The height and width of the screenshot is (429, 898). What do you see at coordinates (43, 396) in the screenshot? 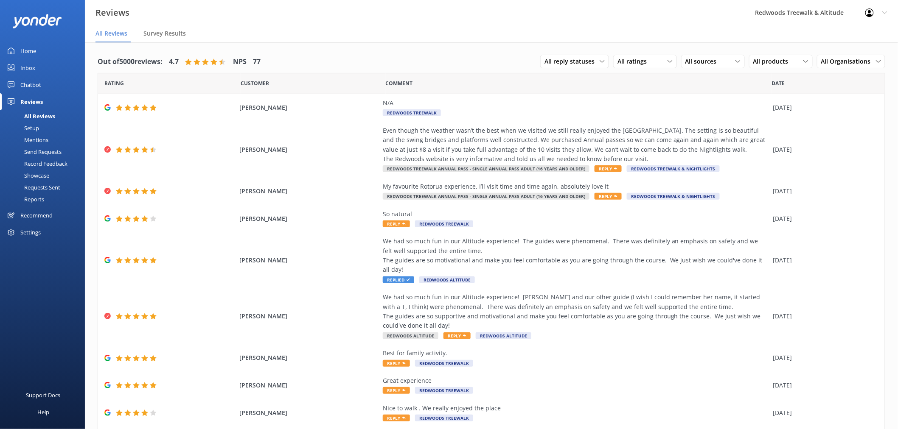
I see `div: Support Docs` at bounding box center [43, 396].